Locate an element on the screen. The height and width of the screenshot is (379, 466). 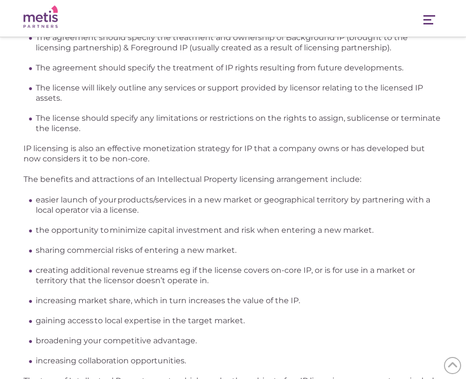
li: sharing commercial risks of entering a new market. is located at coordinates (239, 250).